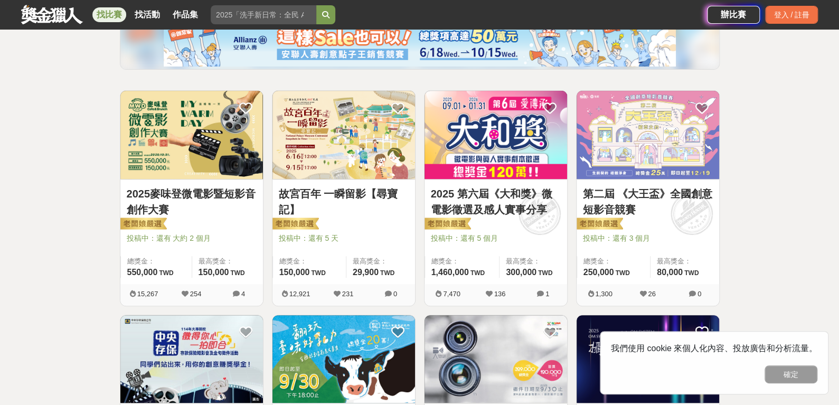  I want to click on span: 254, so click(196, 293).